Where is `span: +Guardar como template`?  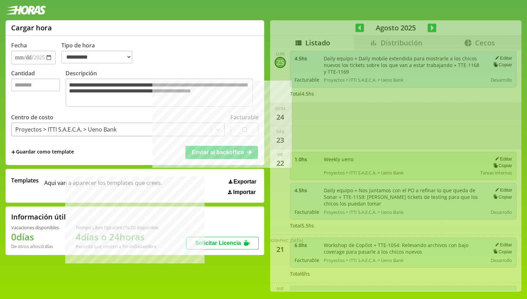 span: +Guardar como template is located at coordinates (43, 152).